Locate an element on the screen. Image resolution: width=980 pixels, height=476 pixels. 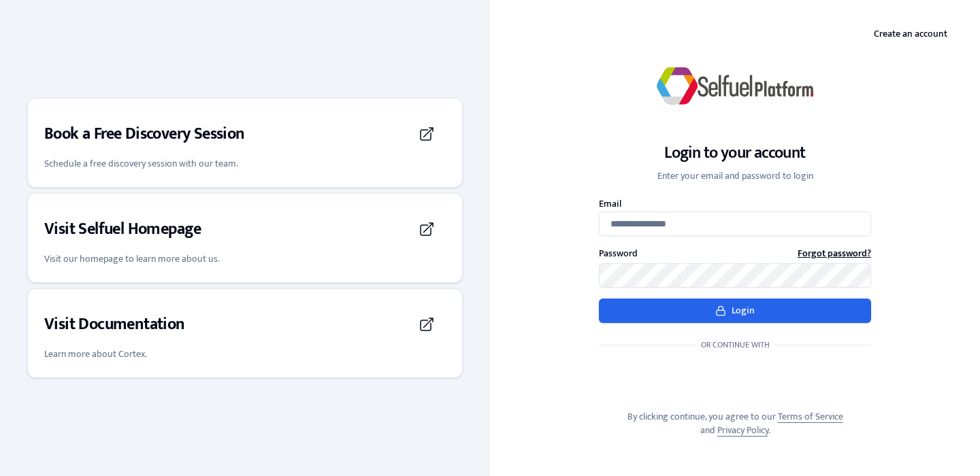
h3: Book a Free Discovery Session is located at coordinates (144, 134).